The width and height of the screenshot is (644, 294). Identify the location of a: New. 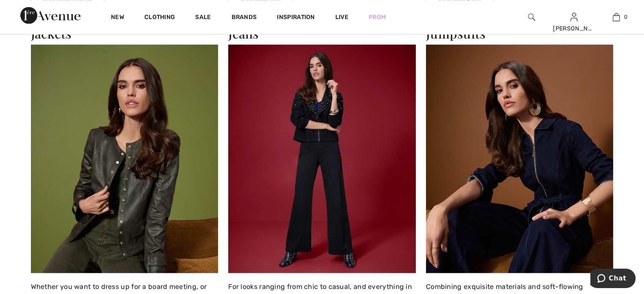
(117, 18).